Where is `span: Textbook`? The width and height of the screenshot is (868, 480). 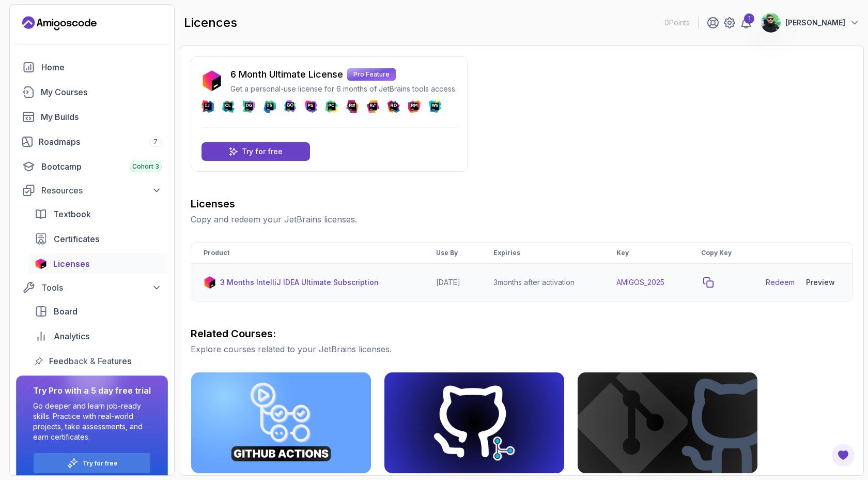
span: Textbook is located at coordinates (72, 214).